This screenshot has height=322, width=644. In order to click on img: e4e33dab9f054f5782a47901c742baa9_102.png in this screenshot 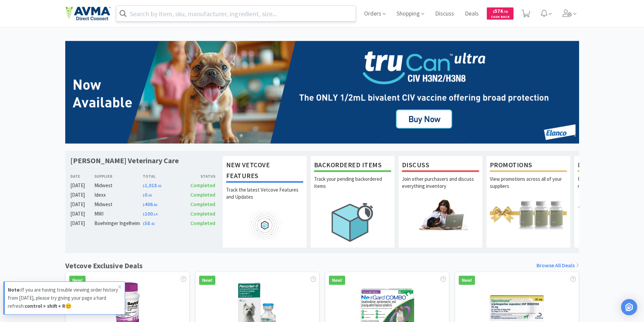, I will do `click(88, 14)`.